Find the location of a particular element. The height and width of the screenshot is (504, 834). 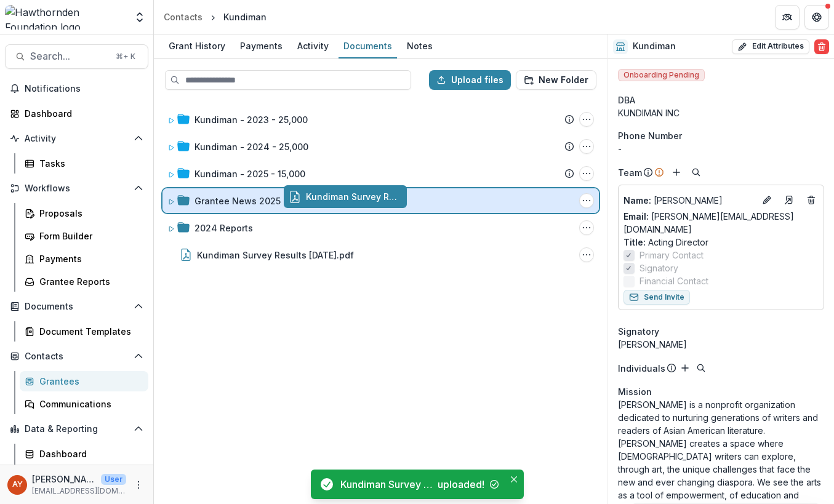

a: Activity is located at coordinates (313, 46).